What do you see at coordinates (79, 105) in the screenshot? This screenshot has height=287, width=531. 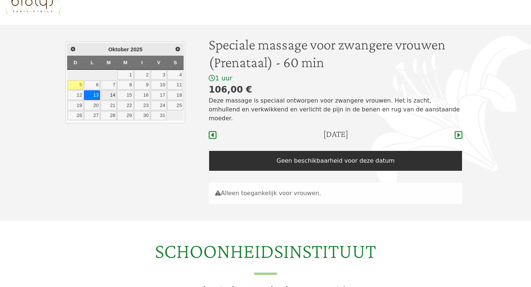 I see `font: 19` at bounding box center [79, 105].